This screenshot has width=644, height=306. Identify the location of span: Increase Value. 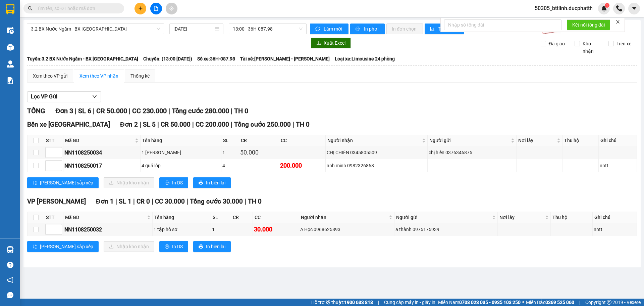
(58, 163).